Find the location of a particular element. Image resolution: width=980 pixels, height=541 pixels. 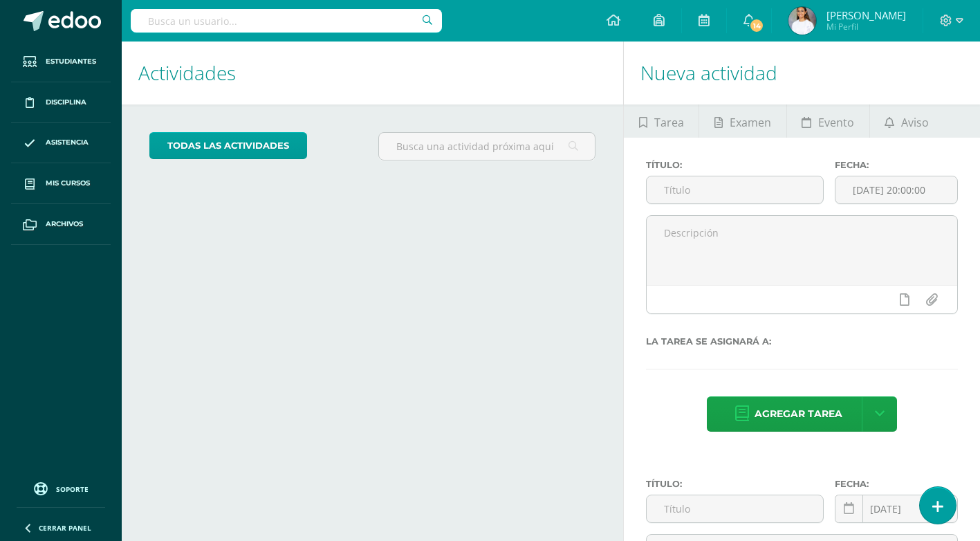

a: Aviso is located at coordinates (907, 121).